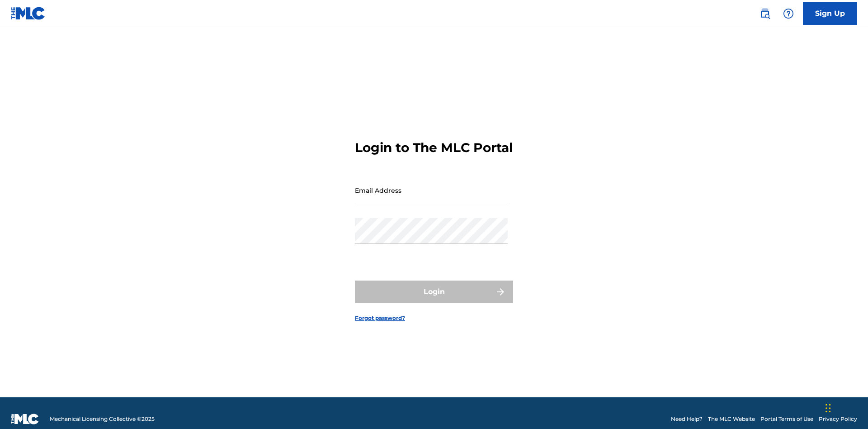  Describe the element at coordinates (380, 318) in the screenshot. I see `a: Forgot password?` at that location.